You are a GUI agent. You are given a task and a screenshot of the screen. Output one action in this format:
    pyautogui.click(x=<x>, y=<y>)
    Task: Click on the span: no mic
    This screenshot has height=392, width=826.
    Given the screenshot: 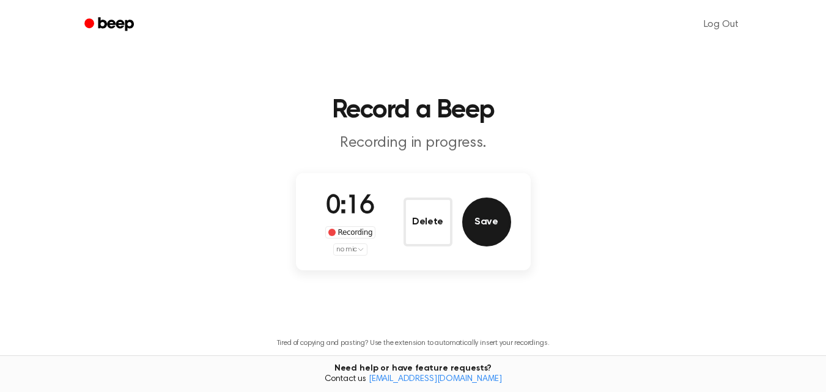 What is the action you would take?
    pyautogui.click(x=347, y=250)
    